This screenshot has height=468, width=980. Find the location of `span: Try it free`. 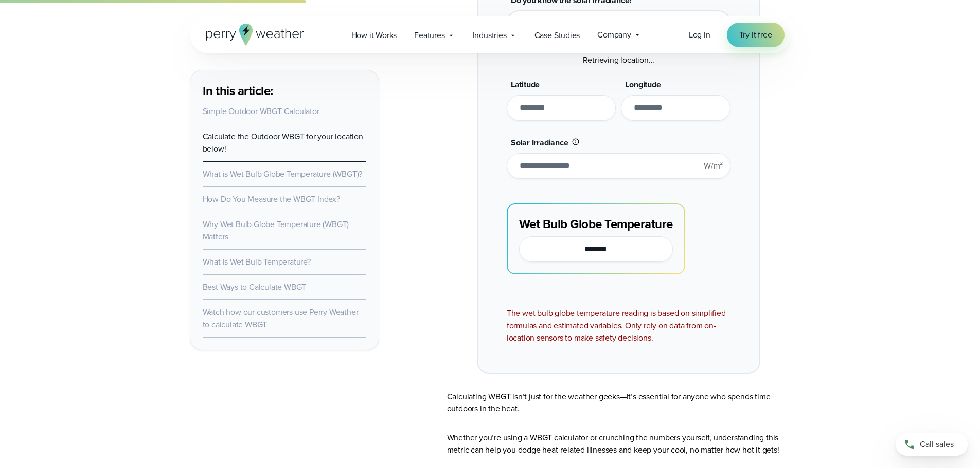

span: Try it free is located at coordinates (756, 35).